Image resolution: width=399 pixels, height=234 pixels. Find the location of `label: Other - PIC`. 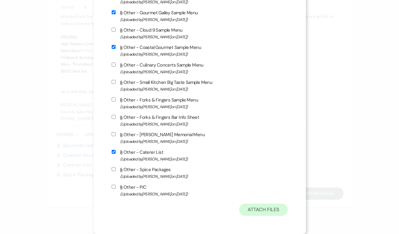

label: Other - PIC is located at coordinates (200, 190).